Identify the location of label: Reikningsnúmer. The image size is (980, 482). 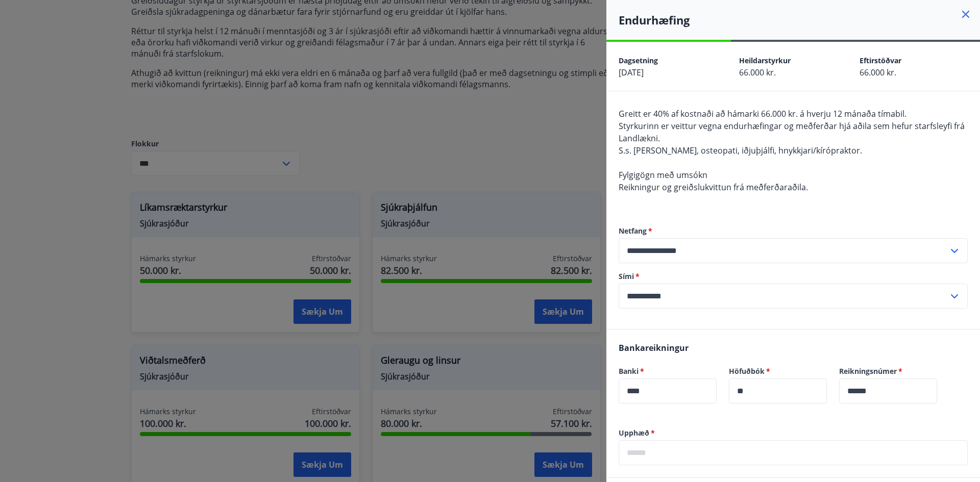
(888, 372).